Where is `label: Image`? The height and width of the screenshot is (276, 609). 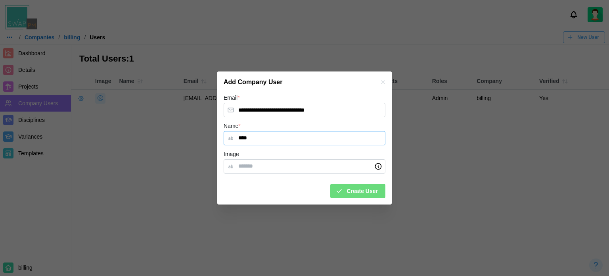
label: Image is located at coordinates (231, 154).